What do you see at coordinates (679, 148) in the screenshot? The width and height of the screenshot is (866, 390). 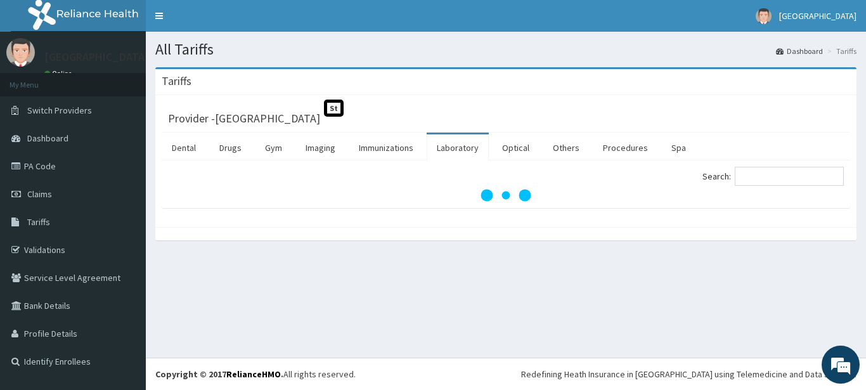 I see `a: Spa` at bounding box center [679, 148].